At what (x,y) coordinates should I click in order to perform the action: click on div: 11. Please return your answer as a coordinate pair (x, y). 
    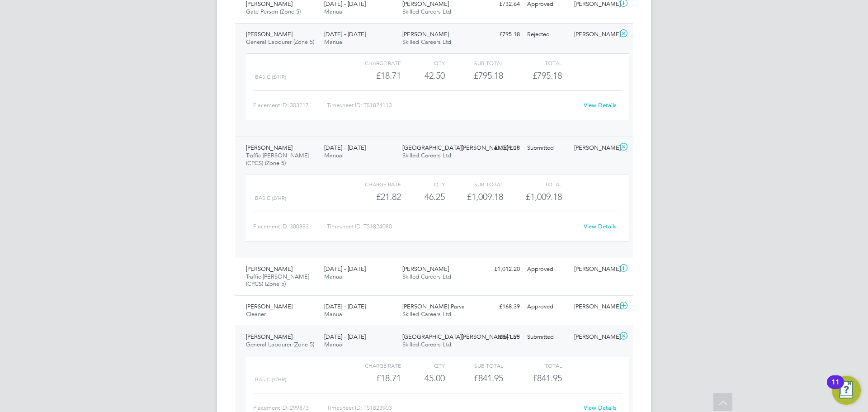
    Looking at the image, I should click on (836, 388).